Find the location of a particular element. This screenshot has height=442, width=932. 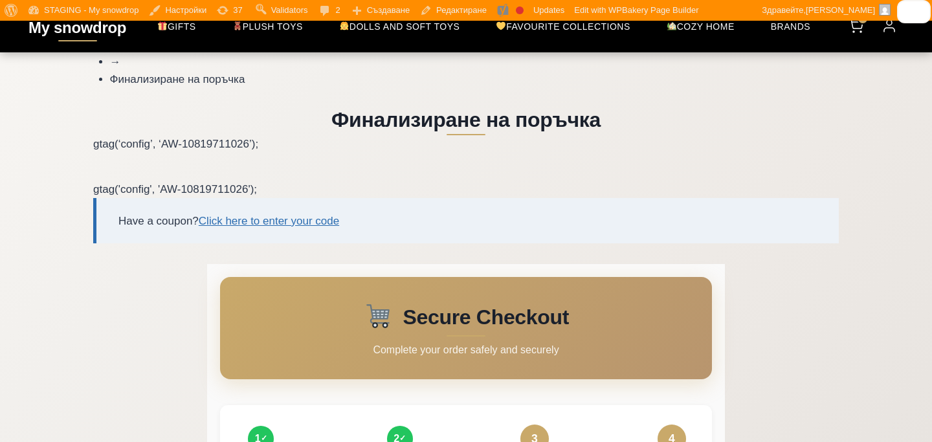

nav: Breadcrumb is located at coordinates (466, 61).